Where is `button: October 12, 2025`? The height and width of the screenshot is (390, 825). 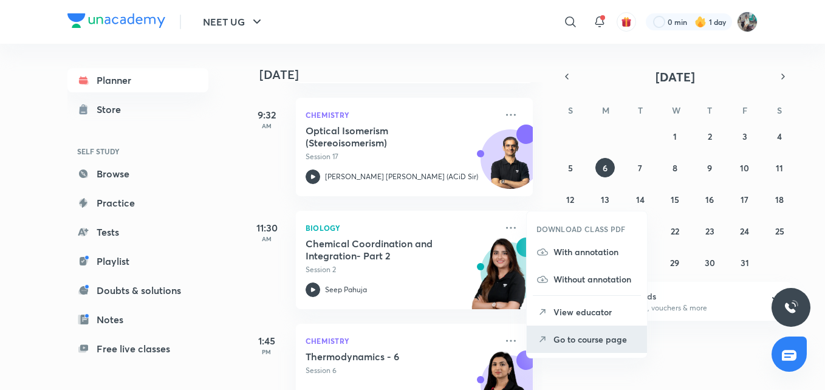 button: October 12, 2025 is located at coordinates (570, 199).